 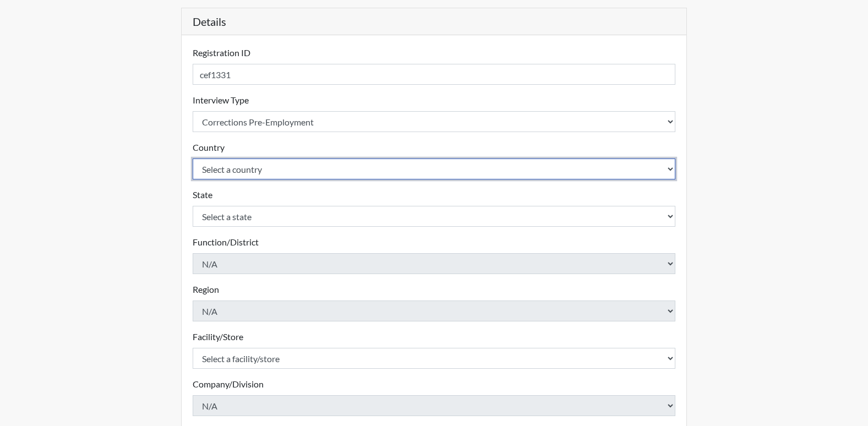 What do you see at coordinates (434, 74) in the screenshot?
I see `input: Insert a Registration ID, which needs to be a unique alphanumeric value for each interviewee` at bounding box center [434, 74].